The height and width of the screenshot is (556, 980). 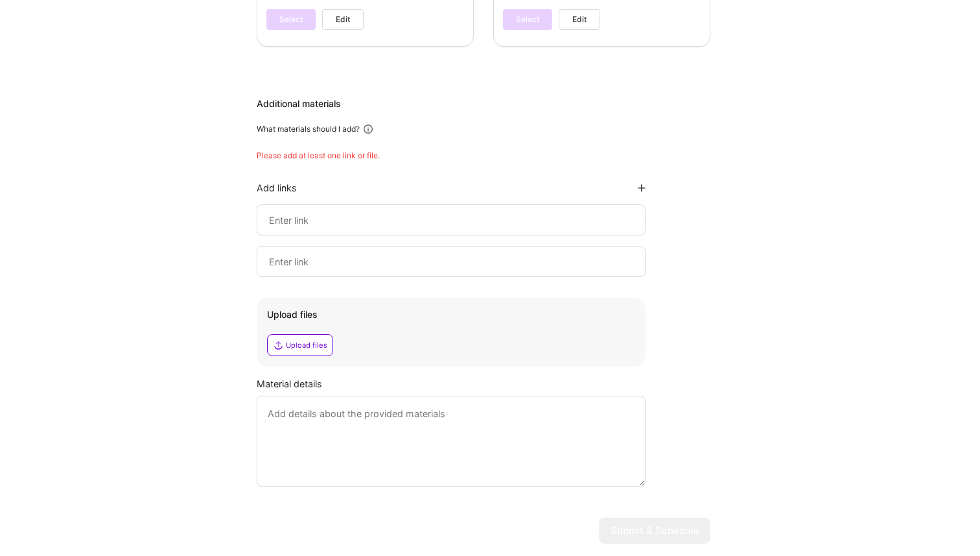 What do you see at coordinates (277, 188) in the screenshot?
I see `div: Add links` at bounding box center [277, 188].